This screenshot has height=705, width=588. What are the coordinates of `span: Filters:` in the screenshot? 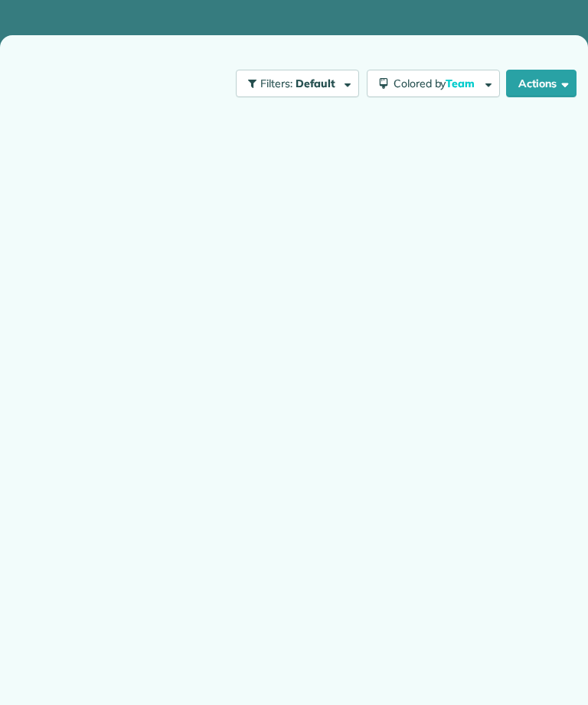 It's located at (277, 83).